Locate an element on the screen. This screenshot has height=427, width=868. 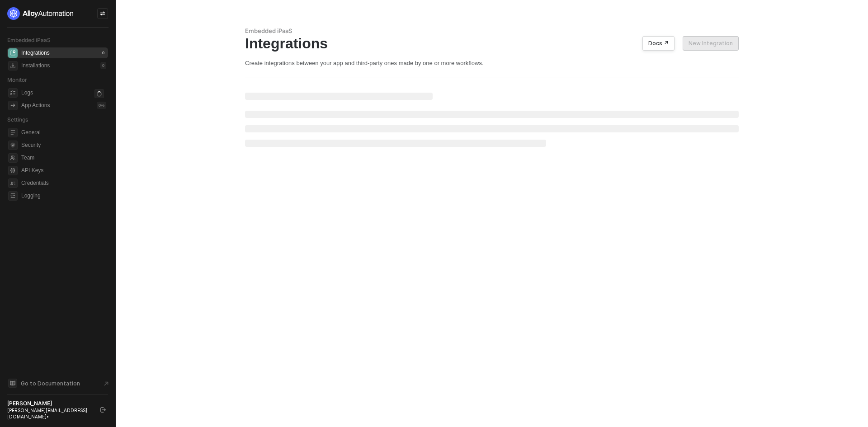
span: API Keys is located at coordinates (64, 170).